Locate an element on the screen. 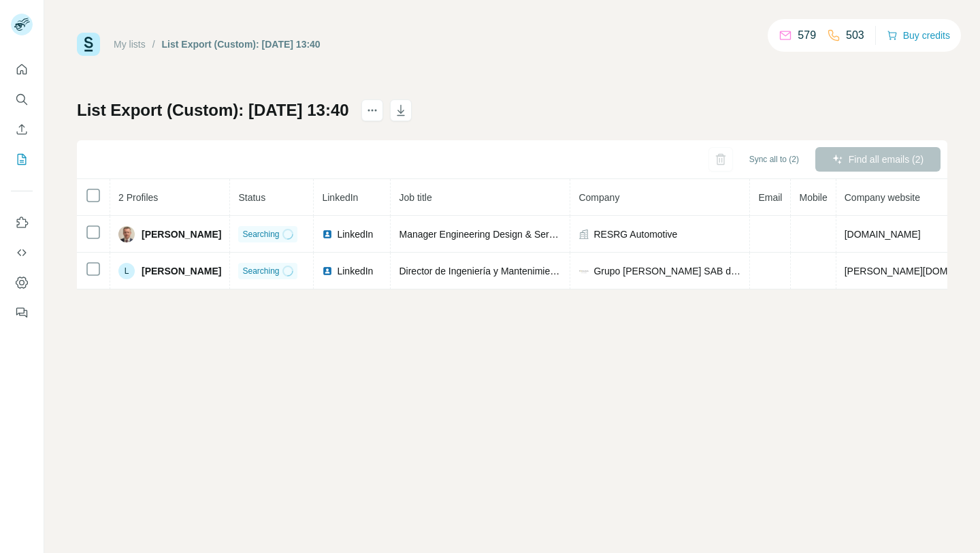  img: Surfe Logo is located at coordinates (89, 44).